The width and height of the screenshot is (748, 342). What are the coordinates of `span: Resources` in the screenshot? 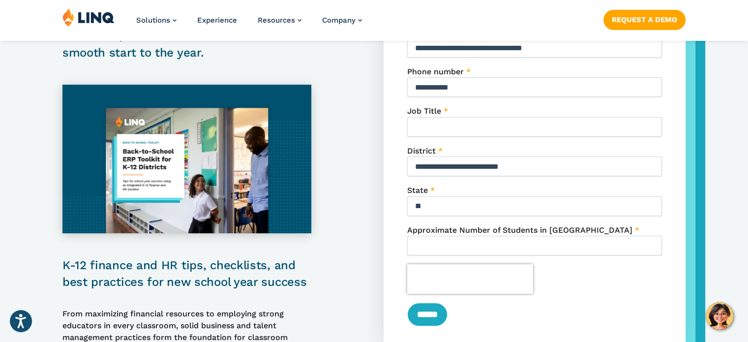 It's located at (276, 20).